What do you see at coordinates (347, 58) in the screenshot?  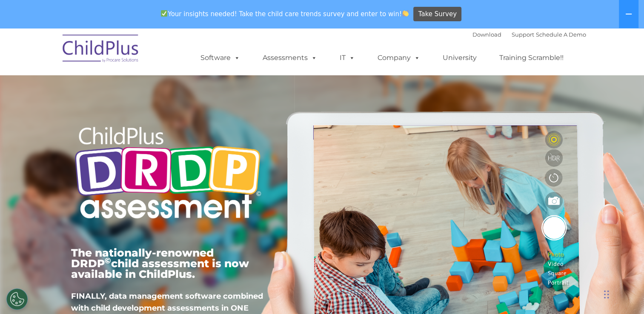 I see `a: IT` at bounding box center [347, 58].